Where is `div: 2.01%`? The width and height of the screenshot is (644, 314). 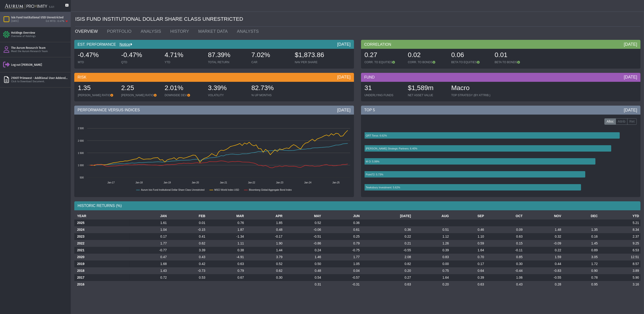 div: 2.01% is located at coordinates (184, 89).